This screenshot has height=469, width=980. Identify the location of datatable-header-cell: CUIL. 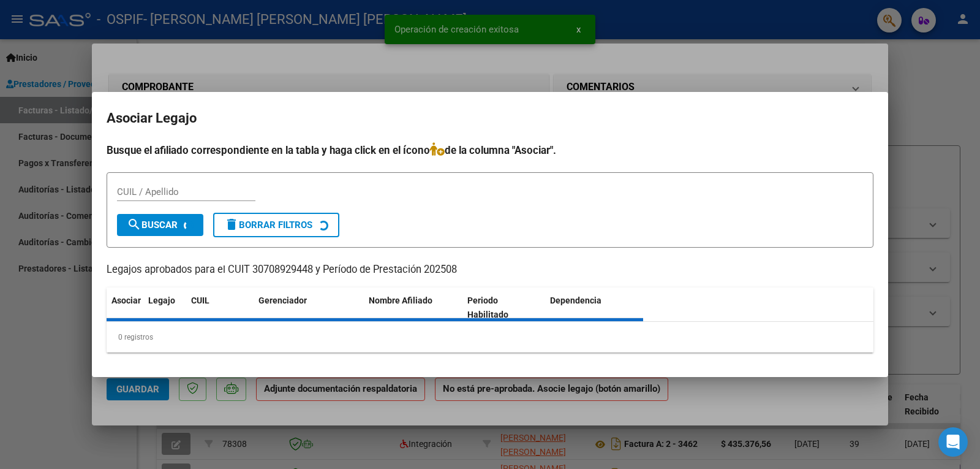
(220, 308).